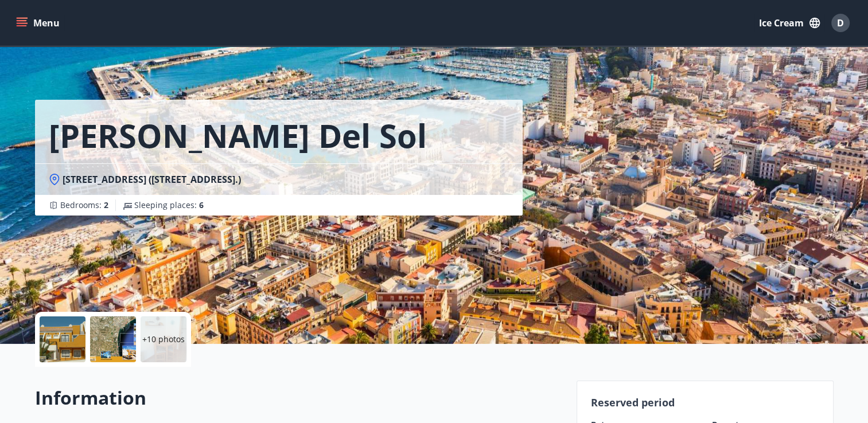 Image resolution: width=868 pixels, height=423 pixels. I want to click on p: Reserved period, so click(705, 402).